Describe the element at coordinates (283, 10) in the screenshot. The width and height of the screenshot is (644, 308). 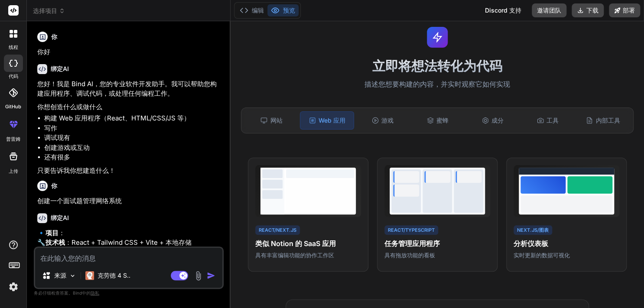
I see `button: 预览` at that location.